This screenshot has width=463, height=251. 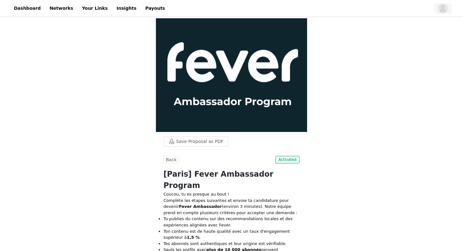 I want to click on li: Tu publies du contenu sur des recommandations locales et des expériences alignées avec Fever., so click(x=231, y=222).